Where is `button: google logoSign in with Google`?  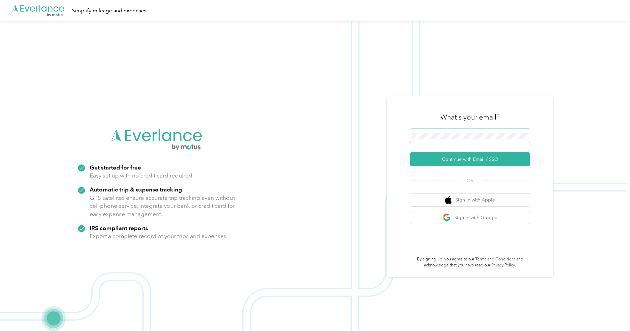 button: google logoSign in with Google is located at coordinates (470, 218).